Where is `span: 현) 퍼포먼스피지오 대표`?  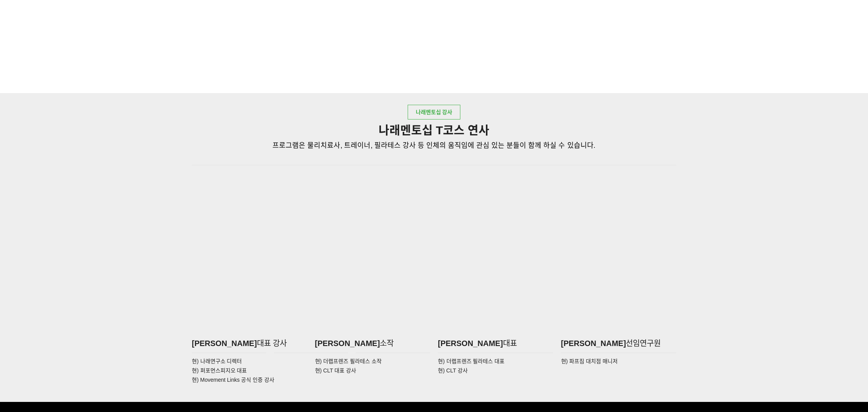 span: 현) 퍼포먼스피지오 대표 is located at coordinates (219, 370).